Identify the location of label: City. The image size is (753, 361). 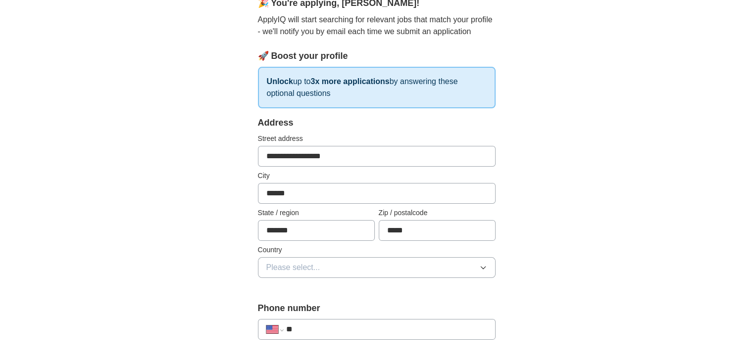
(377, 176).